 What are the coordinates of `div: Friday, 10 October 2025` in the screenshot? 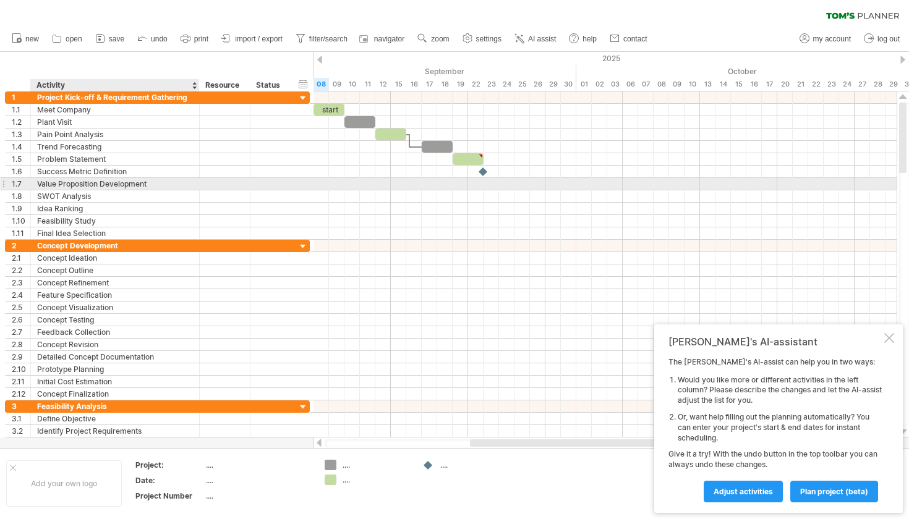 It's located at (692, 84).